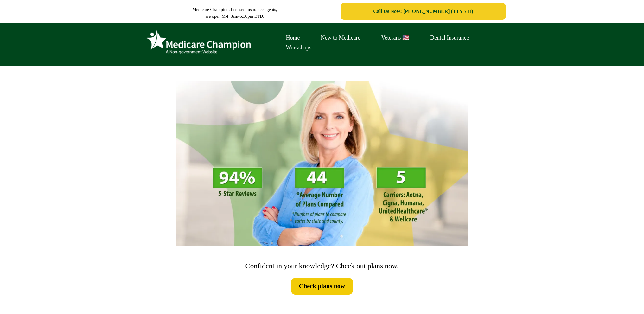  I want to click on a: Call Us Now: 1-833-823-1990 (TTY 711), so click(423, 12).